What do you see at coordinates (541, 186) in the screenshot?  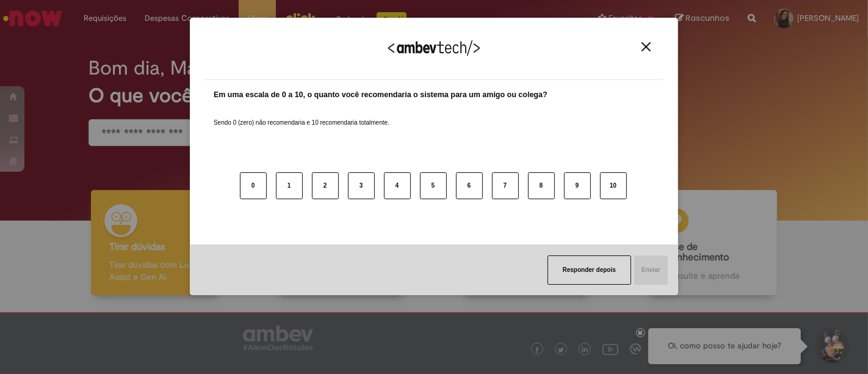 I see `button: 8` at bounding box center [541, 186].